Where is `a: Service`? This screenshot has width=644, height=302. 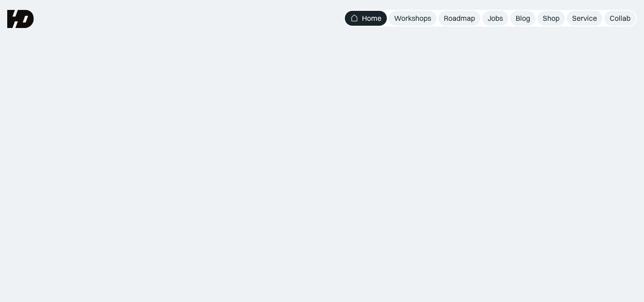 a: Service is located at coordinates (584, 18).